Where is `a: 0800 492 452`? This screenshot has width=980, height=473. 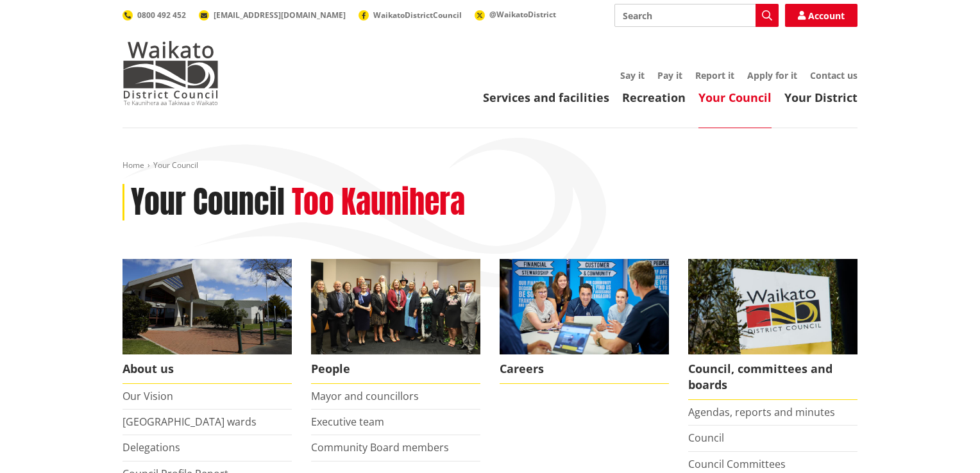 a: 0800 492 452 is located at coordinates (154, 15).